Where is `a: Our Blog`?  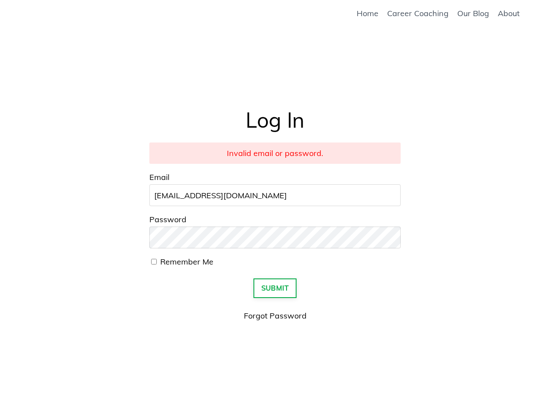
a: Our Blog is located at coordinates (473, 14).